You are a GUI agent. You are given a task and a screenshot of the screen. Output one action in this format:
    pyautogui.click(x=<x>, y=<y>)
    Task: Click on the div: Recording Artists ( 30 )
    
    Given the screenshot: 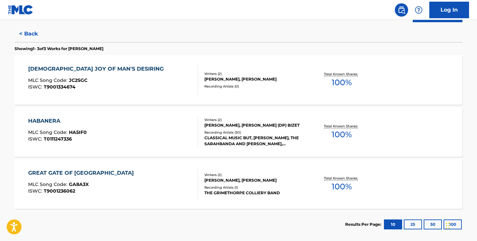 What is the action you would take?
    pyautogui.click(x=254, y=132)
    